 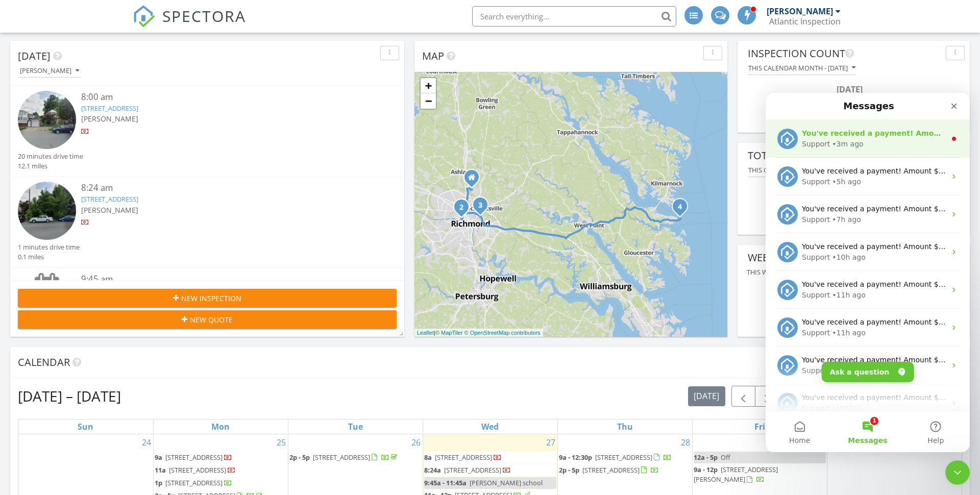 What do you see at coordinates (51, 156) in the screenshot?
I see `div: 20 minutes drive time` at bounding box center [51, 156].